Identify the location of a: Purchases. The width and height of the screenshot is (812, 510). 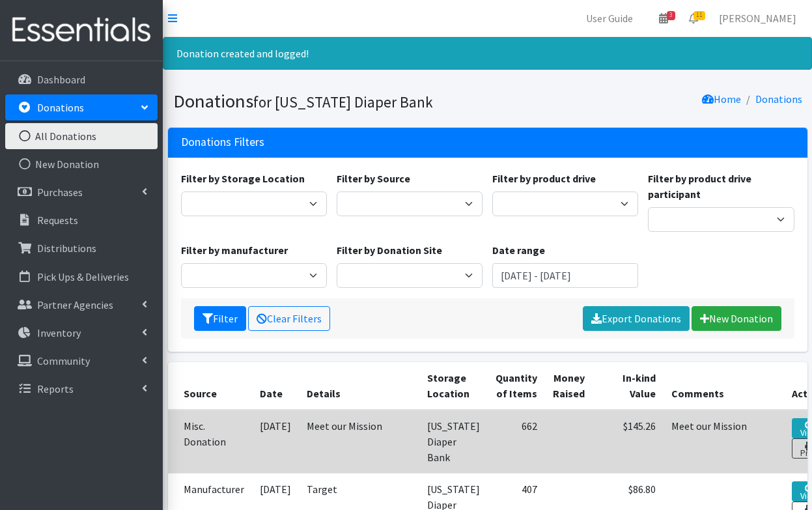
(81, 193).